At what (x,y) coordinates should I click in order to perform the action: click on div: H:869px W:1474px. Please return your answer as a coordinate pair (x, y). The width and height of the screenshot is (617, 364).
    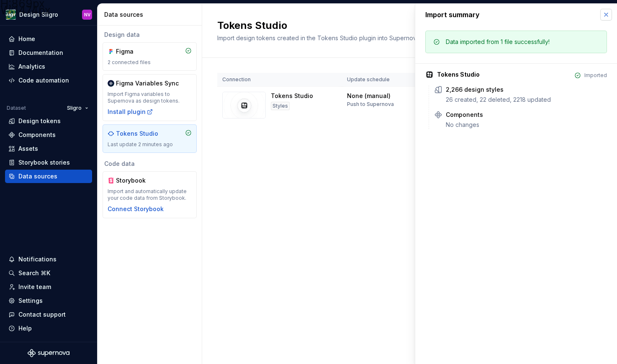
    Looking at the image, I should click on (26, 7).